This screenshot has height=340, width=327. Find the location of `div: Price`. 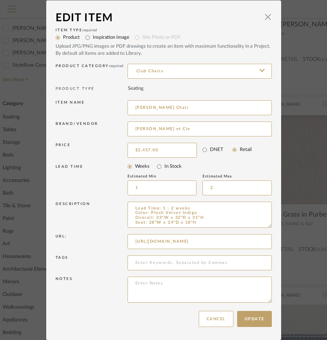

div: Price is located at coordinates (91, 149).